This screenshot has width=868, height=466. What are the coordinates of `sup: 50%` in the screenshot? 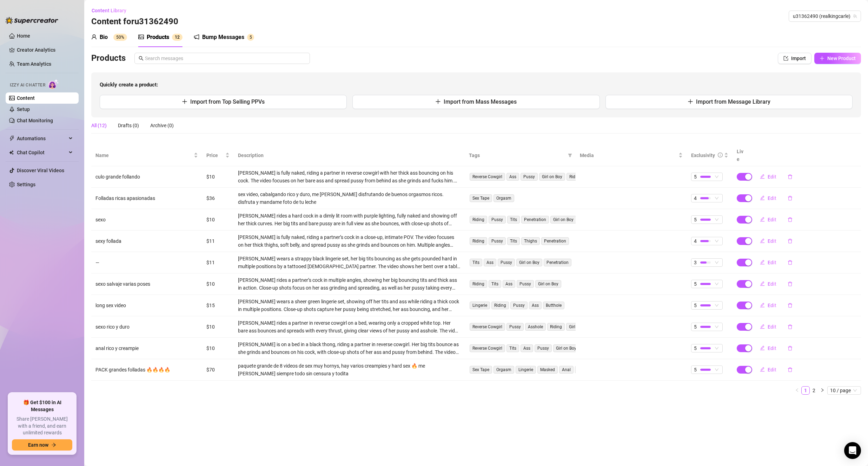 It's located at (120, 37).